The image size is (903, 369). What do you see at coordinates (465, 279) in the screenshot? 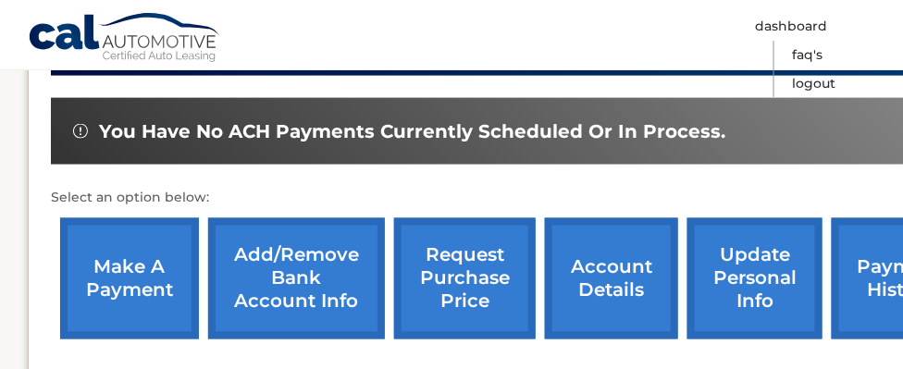
I see `a: request purchase price` at bounding box center [465, 279].